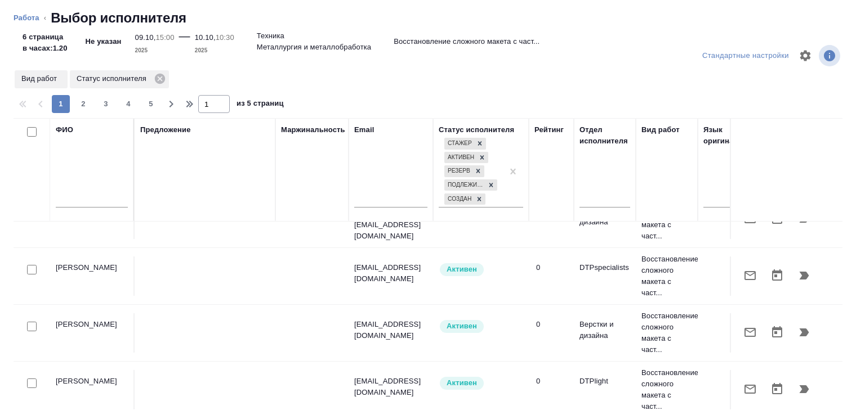 This screenshot has height=415, width=865. I want to click on p: Статус исполнителя, so click(113, 79).